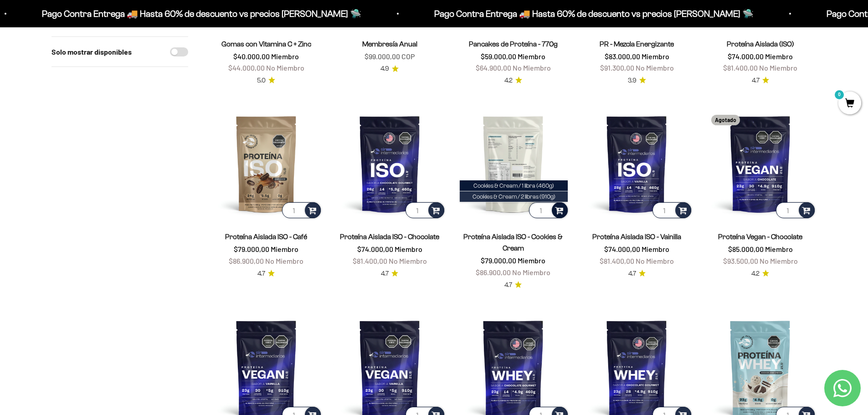 This screenshot has width=868, height=415. What do you see at coordinates (761, 44) in the screenshot?
I see `a: Proteína Aislada (ISO)` at bounding box center [761, 44].